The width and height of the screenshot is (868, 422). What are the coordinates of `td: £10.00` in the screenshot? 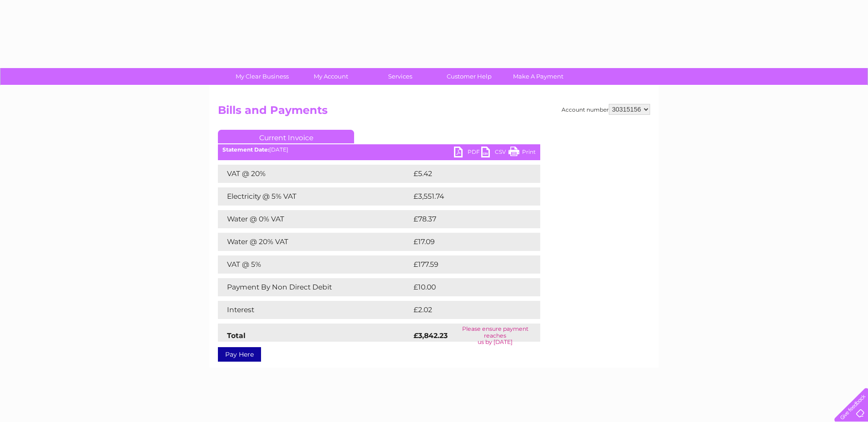 It's located at (466, 287).